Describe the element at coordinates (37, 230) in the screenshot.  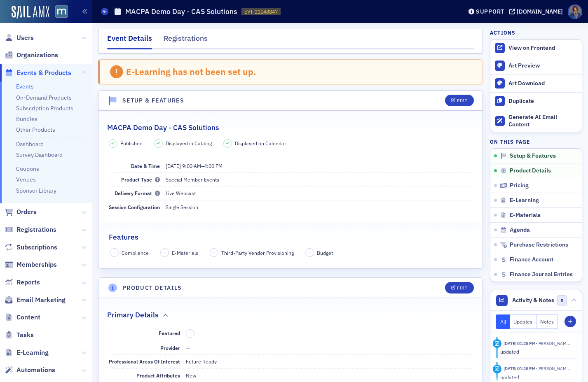
I see `span: Registrations` at that location.